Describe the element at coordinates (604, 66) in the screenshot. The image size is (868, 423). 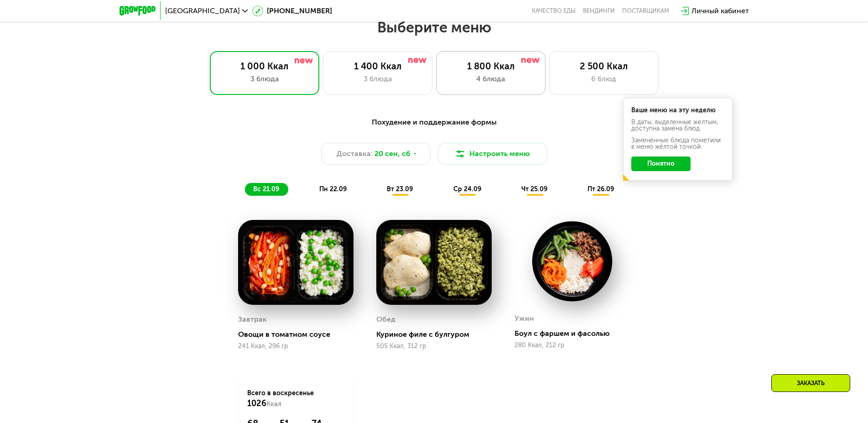
I see `div: 2 500 Ккал` at that location.